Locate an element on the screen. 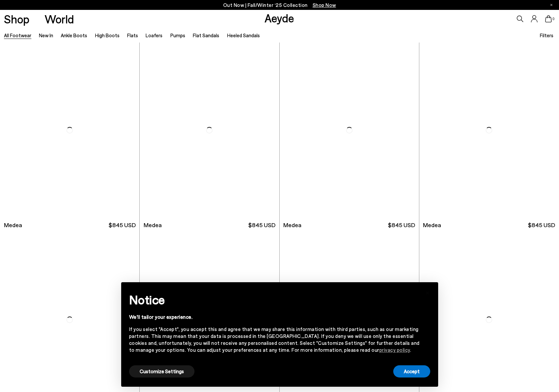 This screenshot has width=559, height=392. div: We'll tailor your experience. is located at coordinates (274, 316).